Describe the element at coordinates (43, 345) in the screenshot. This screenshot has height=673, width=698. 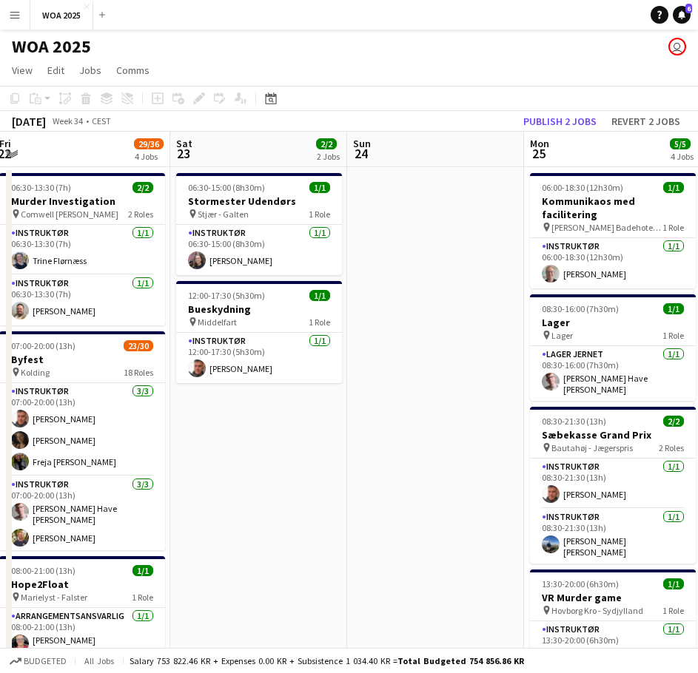
I see `span: 07:00-20:00 (13h)` at that location.